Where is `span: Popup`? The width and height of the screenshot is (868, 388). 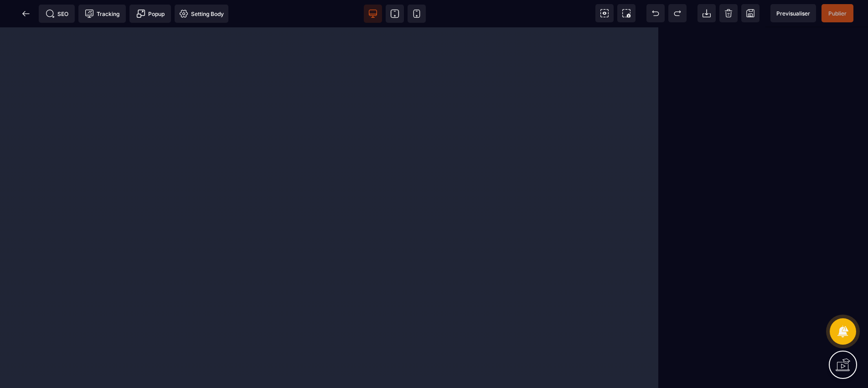 span: Popup is located at coordinates (150, 14).